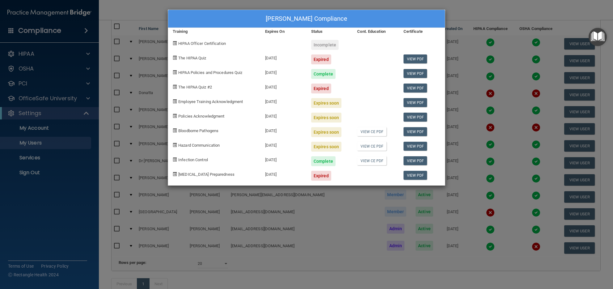  I want to click on span: The HIPAA Quiz #2, so click(195, 87).